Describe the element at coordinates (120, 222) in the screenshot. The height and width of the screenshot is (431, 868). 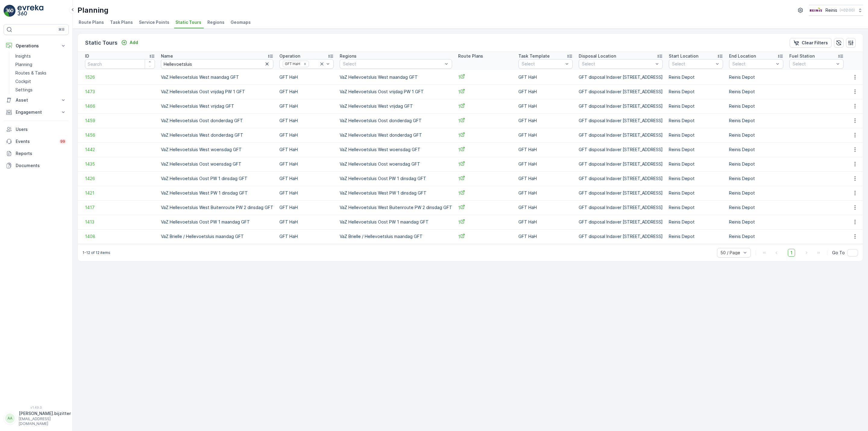
I see `a: 1413` at that location.